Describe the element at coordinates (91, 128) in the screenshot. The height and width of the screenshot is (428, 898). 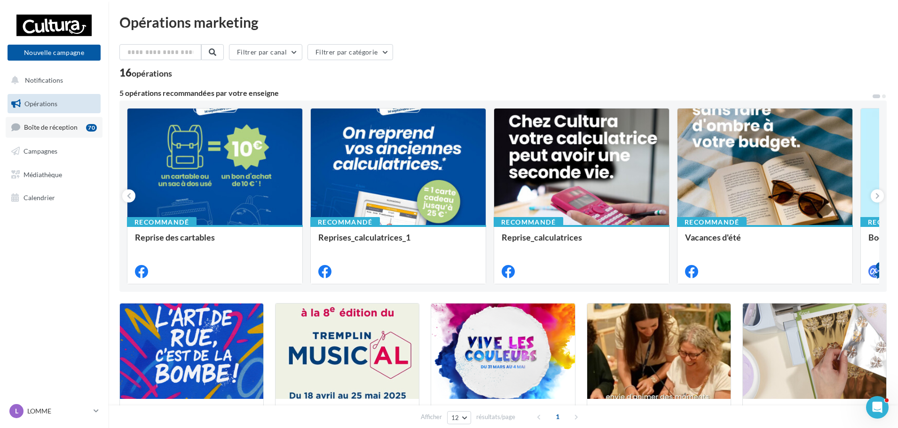
I see `div: 70` at that location.